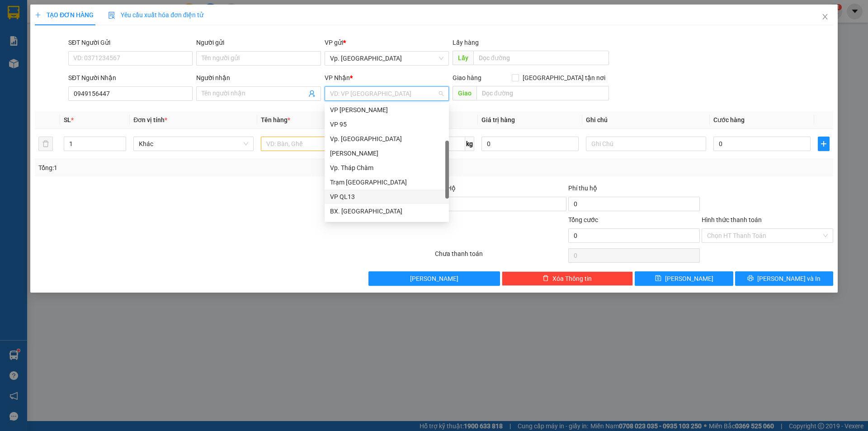 Image resolution: width=868 pixels, height=431 pixels. Describe the element at coordinates (462, 58) in the screenshot. I see `span: Lấy` at that location.